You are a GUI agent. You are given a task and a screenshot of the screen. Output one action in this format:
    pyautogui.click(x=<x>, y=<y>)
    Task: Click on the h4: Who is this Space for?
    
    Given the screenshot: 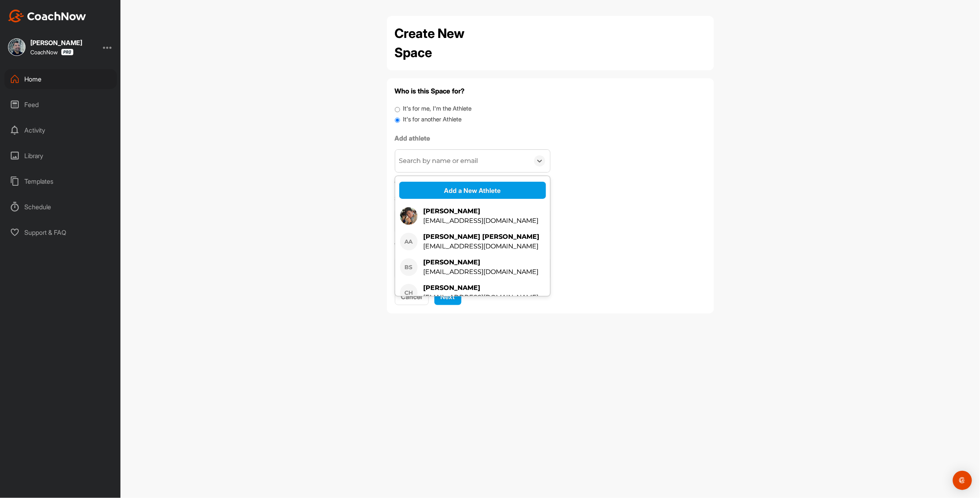 What is the action you would take?
    pyautogui.click(x=551, y=91)
    